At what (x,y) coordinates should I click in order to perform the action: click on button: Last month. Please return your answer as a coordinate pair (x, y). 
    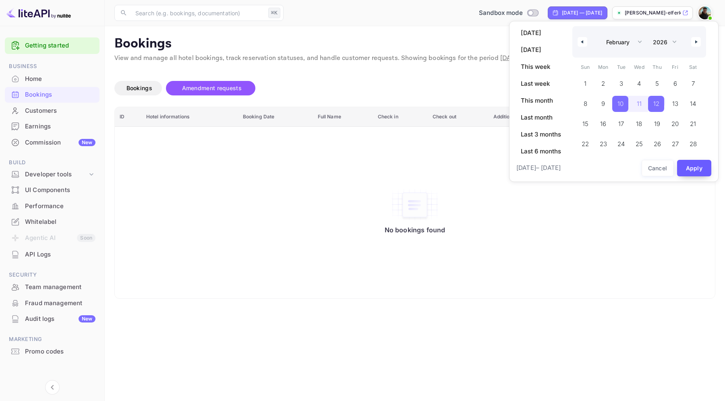
    Looking at the image, I should click on (541, 118).